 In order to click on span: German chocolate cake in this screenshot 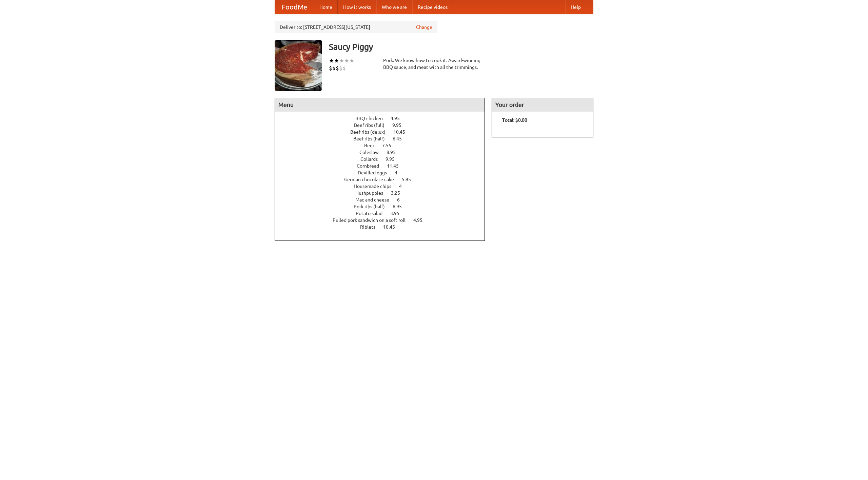, I will do `click(372, 179)`.